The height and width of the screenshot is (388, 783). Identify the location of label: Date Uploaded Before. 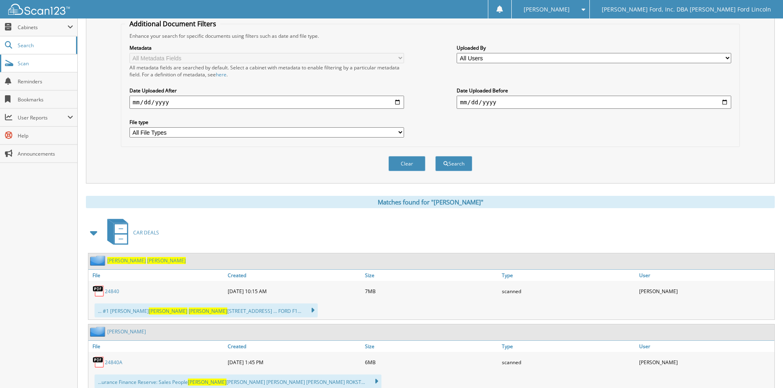
(594, 90).